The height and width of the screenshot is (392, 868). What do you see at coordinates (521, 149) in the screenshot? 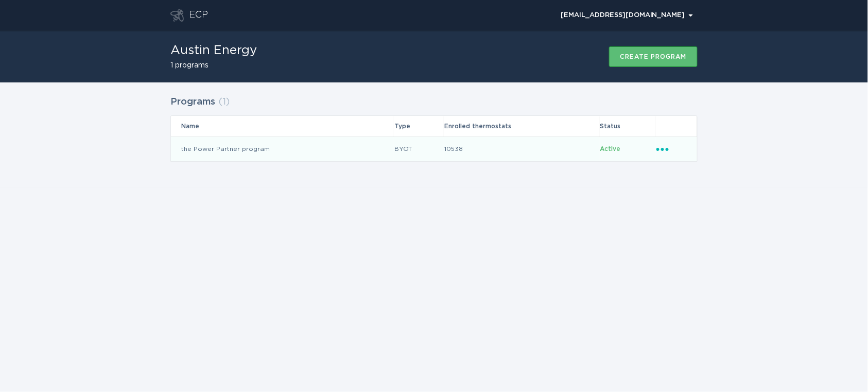
I see `td: 10538` at bounding box center [521, 149].